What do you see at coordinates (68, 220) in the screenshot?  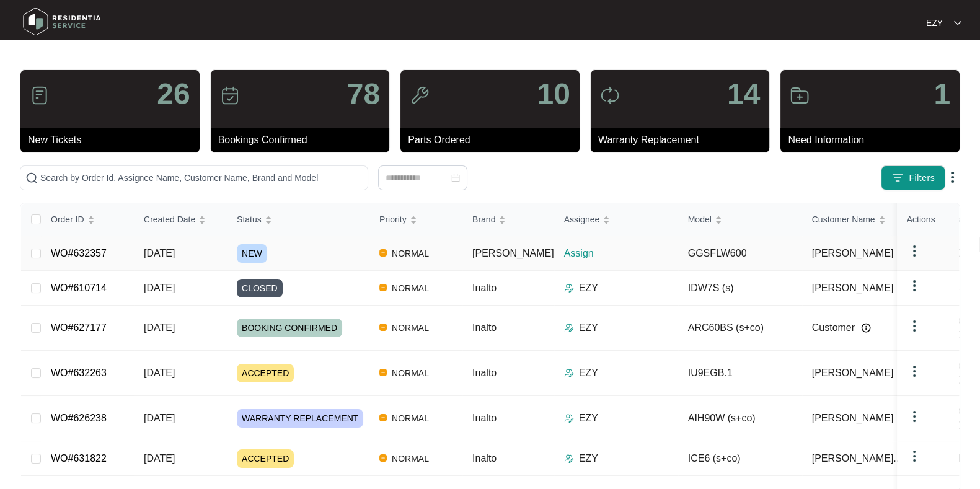 I see `span: Order ID` at bounding box center [68, 220].